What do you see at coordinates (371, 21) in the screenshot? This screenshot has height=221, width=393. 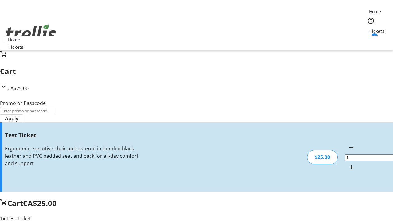 I see `button: Help` at bounding box center [371, 21].